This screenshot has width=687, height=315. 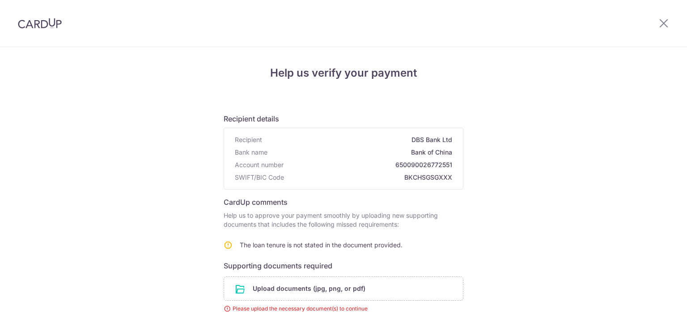 What do you see at coordinates (259, 165) in the screenshot?
I see `span: Account number` at bounding box center [259, 165].